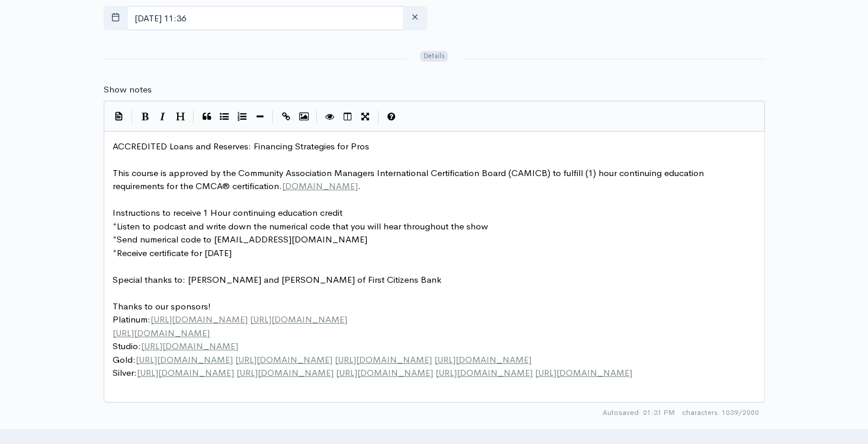 The width and height of the screenshot is (868, 444). What do you see at coordinates (434, 57) in the screenshot?
I see `span: Details` at bounding box center [434, 57].